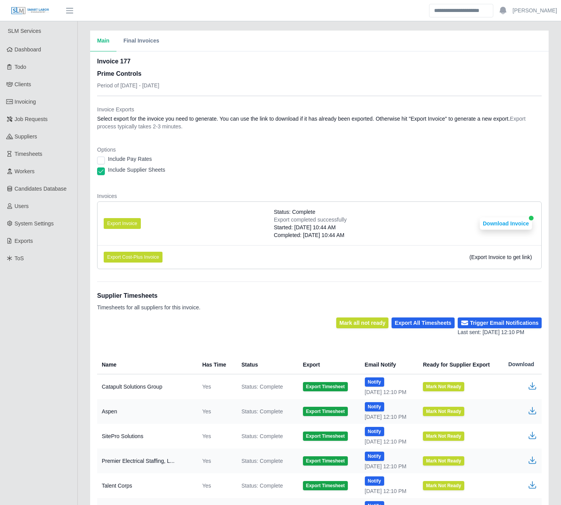 This screenshot has height=505, width=561. Describe the element at coordinates (29, 154) in the screenshot. I see `span: Timesheets` at that location.